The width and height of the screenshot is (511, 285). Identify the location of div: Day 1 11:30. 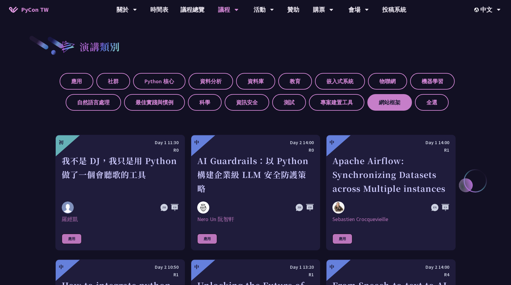
(120, 142).